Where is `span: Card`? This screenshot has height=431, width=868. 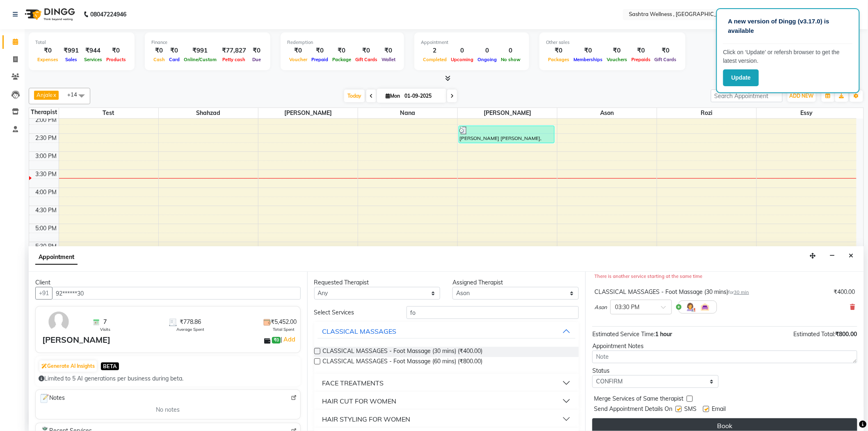
span: Card is located at coordinates (175, 60).